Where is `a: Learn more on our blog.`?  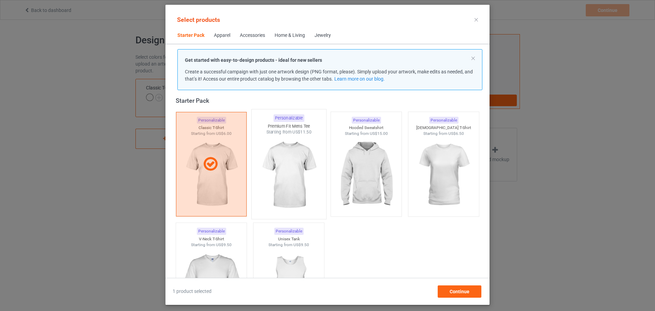 a: Learn more on our blog. is located at coordinates (359, 79).